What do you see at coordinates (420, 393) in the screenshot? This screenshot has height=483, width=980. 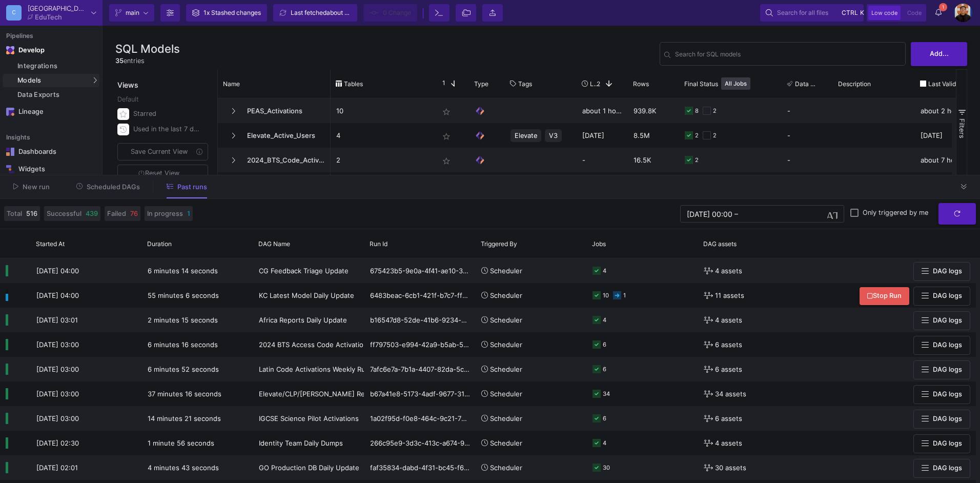 I see `div: b67a41e8-5173-4adf-9677-31d7aaea70ec` at bounding box center [420, 393].